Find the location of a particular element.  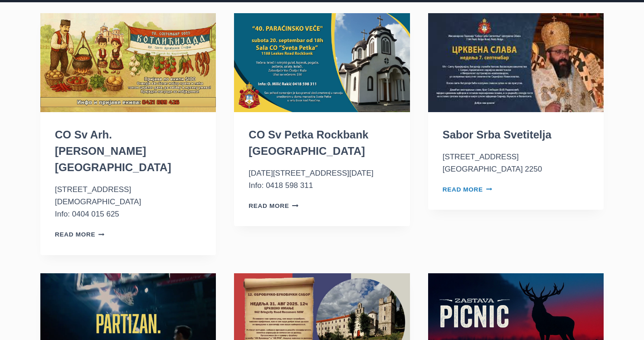

a: CO Sv Petka Rockbank VIC is located at coordinates (321, 62).